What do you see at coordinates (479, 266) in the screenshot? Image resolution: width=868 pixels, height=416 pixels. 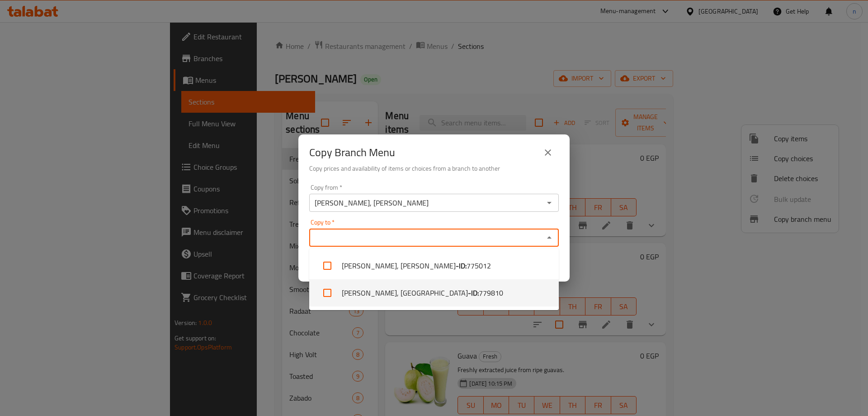 I see `span: 775012` at bounding box center [479, 266].